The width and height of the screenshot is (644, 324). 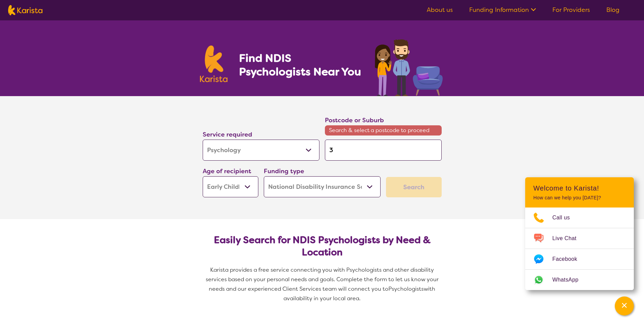 What do you see at coordinates (354, 120) in the screenshot?
I see `label: Postcode or Suburb` at bounding box center [354, 120].